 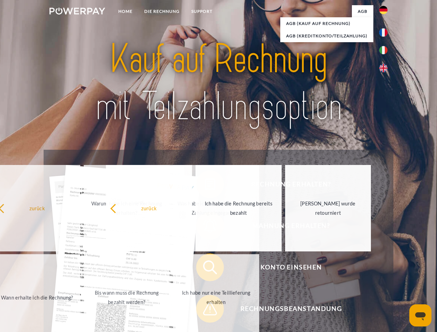 What do you see at coordinates (127, 208) in the screenshot?
I see `div: Warum habe ich eine Rechnung erhalten?` at bounding box center [127, 208].